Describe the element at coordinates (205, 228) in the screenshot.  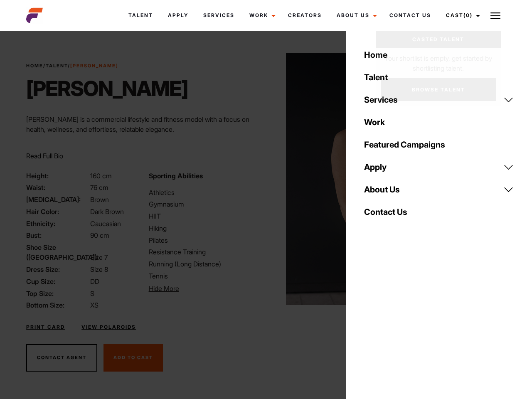
I see `li: Hiking` at that location.